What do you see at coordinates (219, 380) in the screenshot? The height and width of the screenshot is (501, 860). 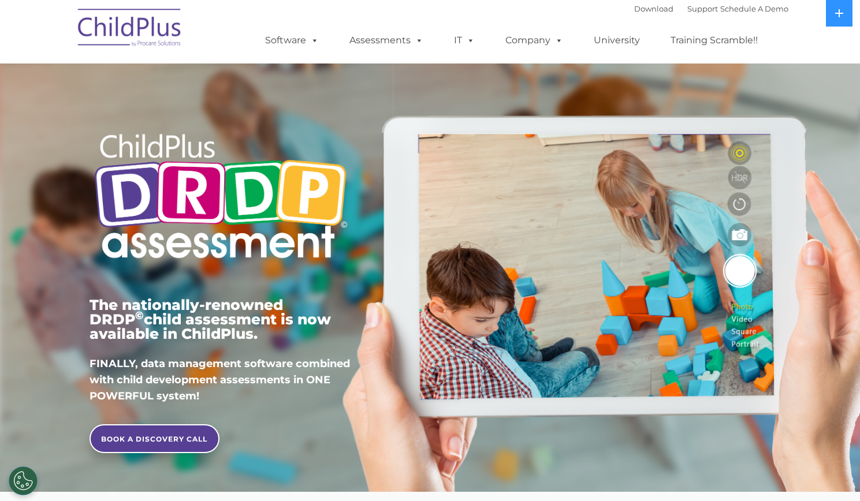 I see `span: FINALLY, data management software combined with child development assessments in ONE POWERFUL sys...` at bounding box center [219, 380].